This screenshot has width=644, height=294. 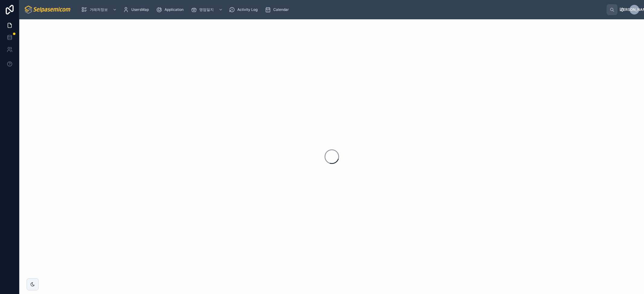 I want to click on a: 거래처정보, so click(x=99, y=10).